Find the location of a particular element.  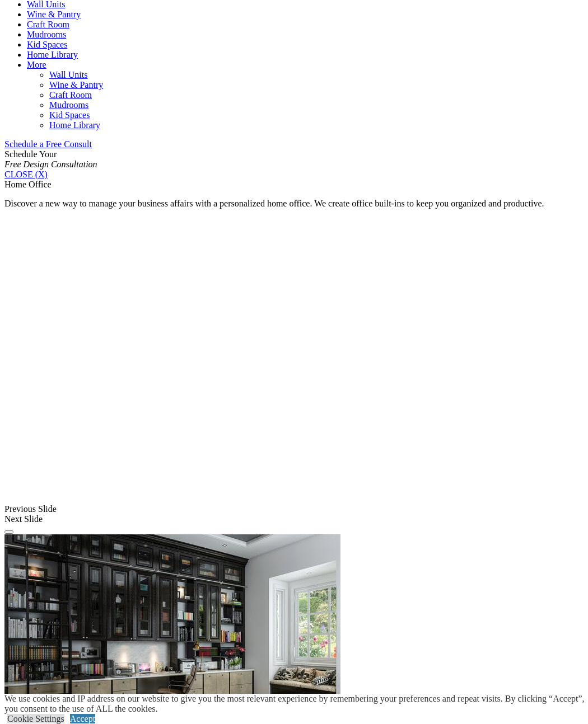

span: Schedule Your is located at coordinates (51, 159).